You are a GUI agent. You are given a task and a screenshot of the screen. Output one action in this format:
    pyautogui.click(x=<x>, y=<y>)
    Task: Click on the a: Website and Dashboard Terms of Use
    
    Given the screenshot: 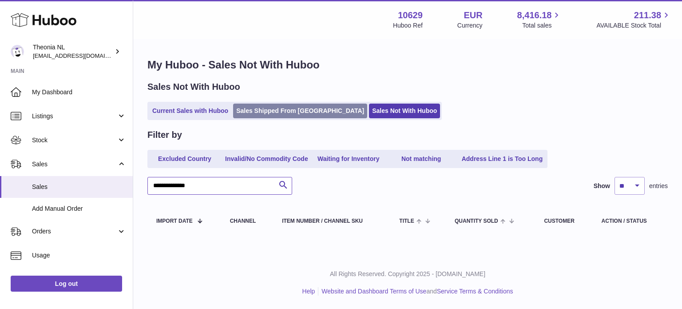 What is the action you would take?
    pyautogui.click(x=374, y=291)
    